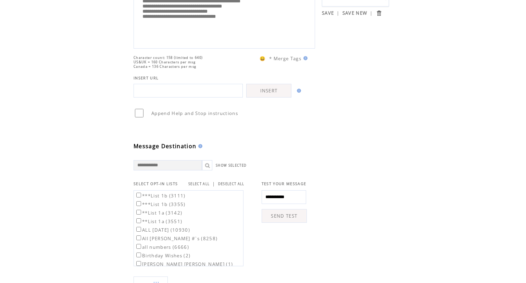 The image size is (526, 283). I want to click on input: Submit, so click(379, 13).